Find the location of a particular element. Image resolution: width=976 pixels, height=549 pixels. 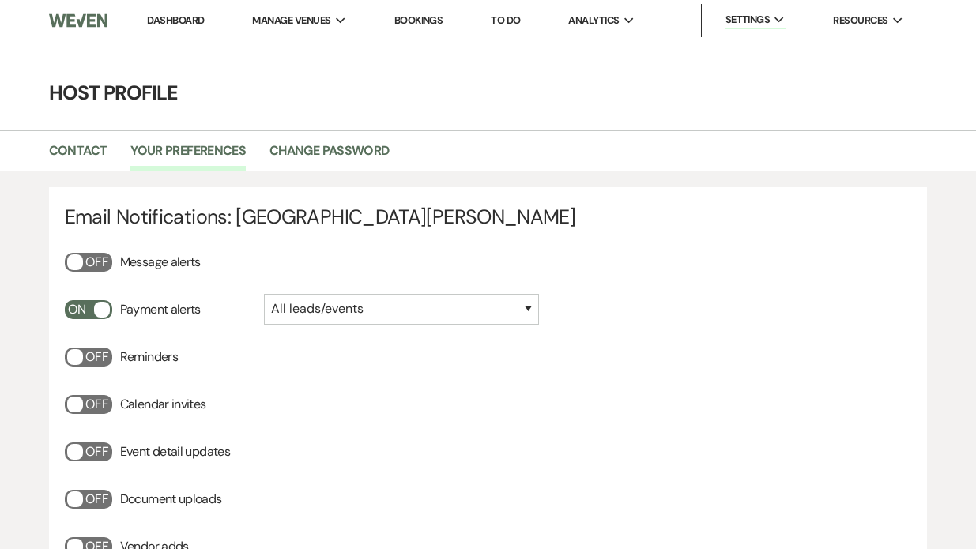

span: Manage Venues is located at coordinates (291, 21).